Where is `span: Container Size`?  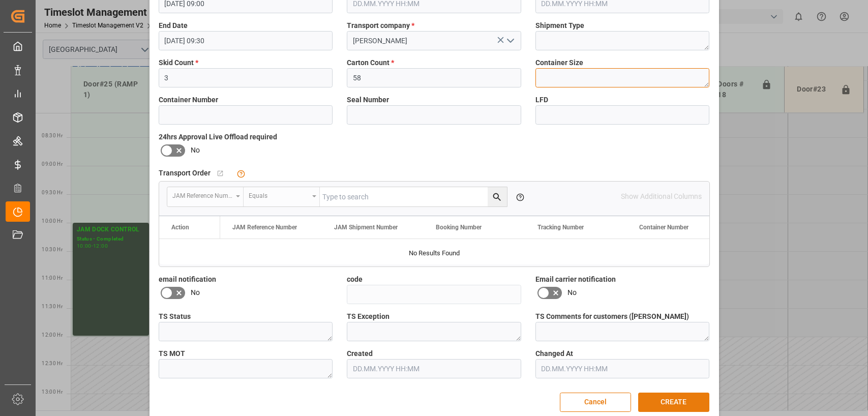
span: Container Size is located at coordinates (560, 63).